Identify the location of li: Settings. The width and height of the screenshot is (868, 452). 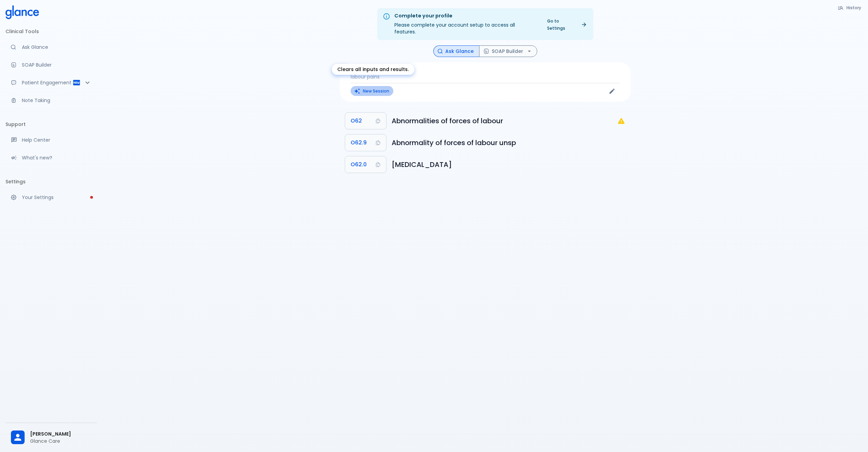
(51, 182).